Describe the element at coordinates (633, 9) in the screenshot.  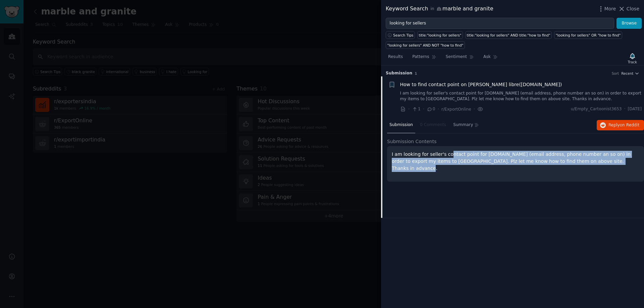
I see `span: Close` at that location.